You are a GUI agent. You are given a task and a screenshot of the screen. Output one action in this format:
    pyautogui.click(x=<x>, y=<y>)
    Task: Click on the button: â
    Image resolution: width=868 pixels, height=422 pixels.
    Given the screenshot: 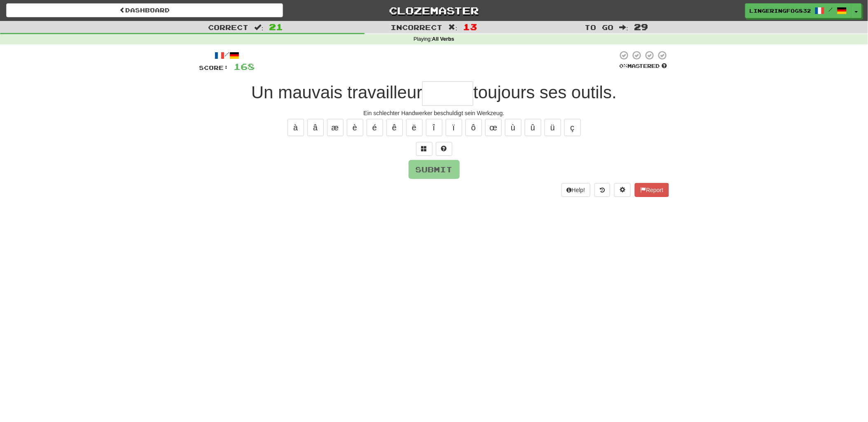 What is the action you would take?
    pyautogui.click(x=316, y=127)
    